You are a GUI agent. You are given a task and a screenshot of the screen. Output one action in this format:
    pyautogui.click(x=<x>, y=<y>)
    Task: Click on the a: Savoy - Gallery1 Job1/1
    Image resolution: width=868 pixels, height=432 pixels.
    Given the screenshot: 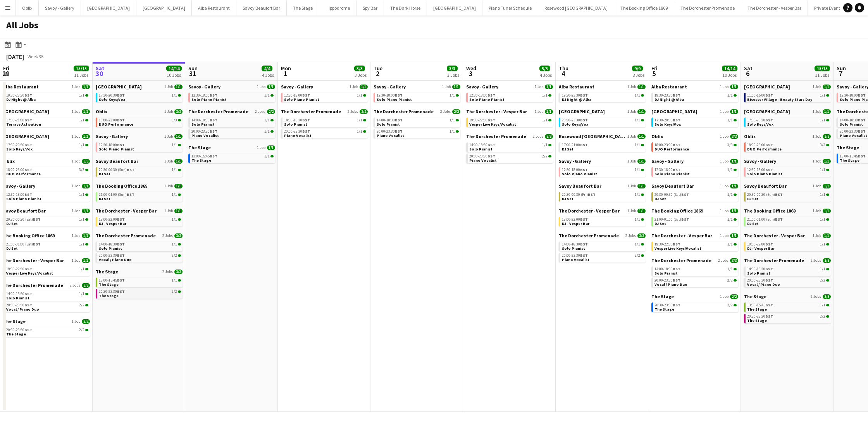 What is the action you would take?
    pyautogui.click(x=510, y=86)
    